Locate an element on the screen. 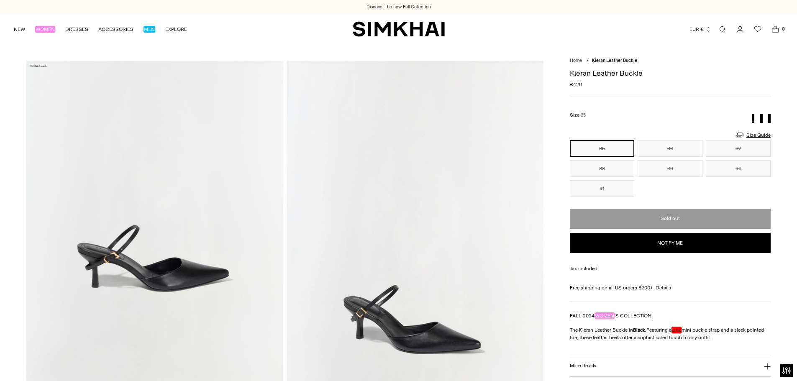 Image resolution: width=797 pixels, height=381 pixels. div: Tax included. is located at coordinates (670, 268).